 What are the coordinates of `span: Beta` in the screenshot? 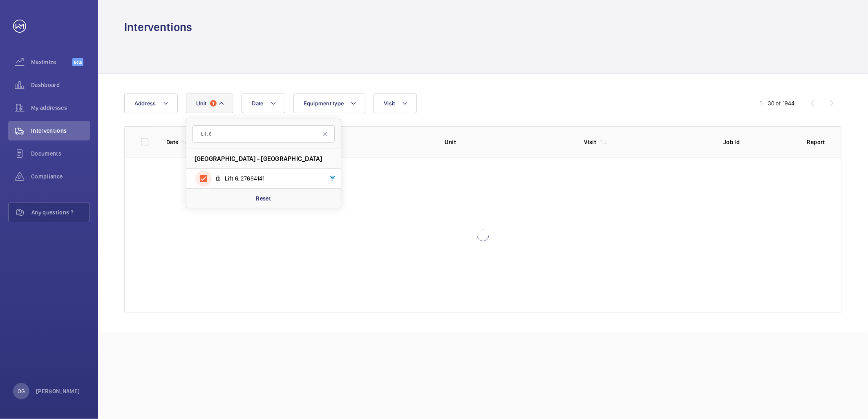 It's located at (78, 62).